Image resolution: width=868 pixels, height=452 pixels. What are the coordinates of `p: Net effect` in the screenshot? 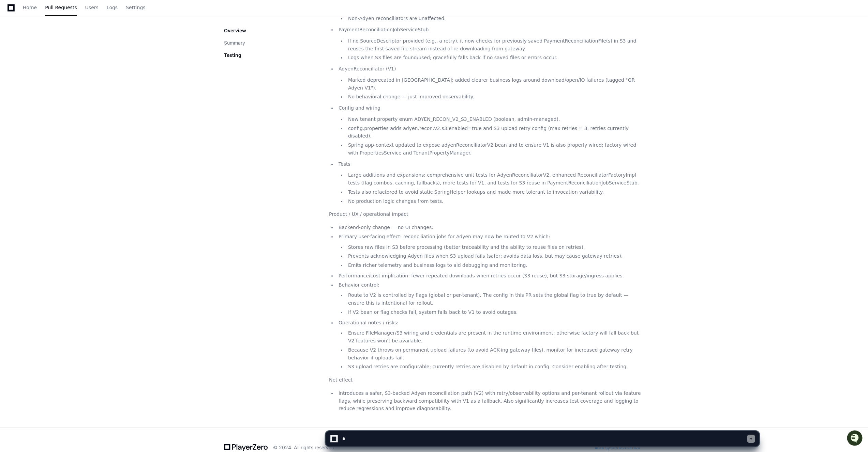 It's located at (486, 380).